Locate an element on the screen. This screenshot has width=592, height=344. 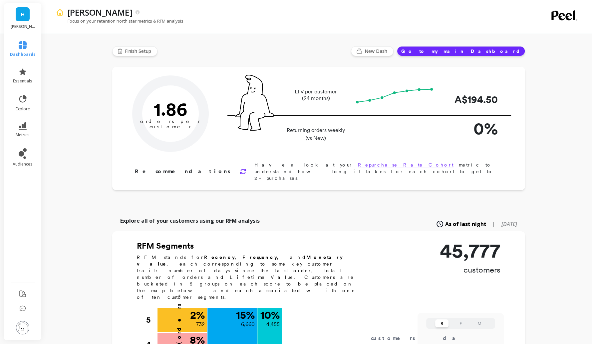
span: New Dash is located at coordinates (377, 51).